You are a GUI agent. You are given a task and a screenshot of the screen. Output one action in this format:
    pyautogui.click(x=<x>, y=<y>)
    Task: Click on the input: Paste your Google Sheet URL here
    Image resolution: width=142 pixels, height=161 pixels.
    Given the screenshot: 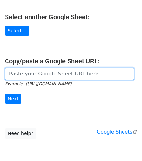 What is the action you would take?
    pyautogui.click(x=69, y=74)
    